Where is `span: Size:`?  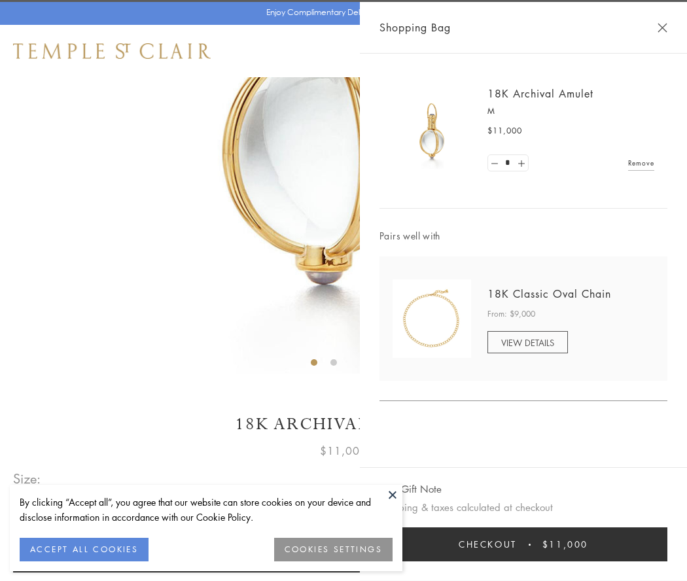
span: Size: is located at coordinates (27, 479).